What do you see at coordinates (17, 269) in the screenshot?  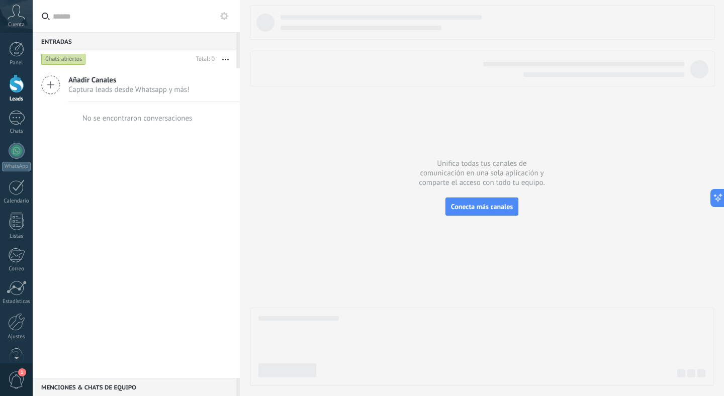 I see `div: Correo` at bounding box center [17, 269].